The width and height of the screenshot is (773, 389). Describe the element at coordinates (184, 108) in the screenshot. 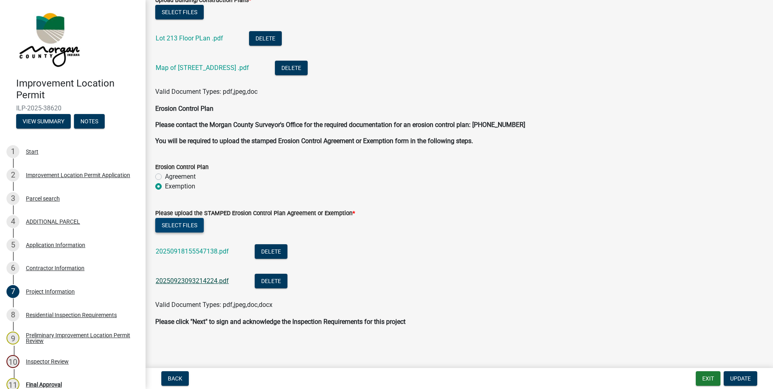

I see `strong: Erosion Control Plan` at that location.